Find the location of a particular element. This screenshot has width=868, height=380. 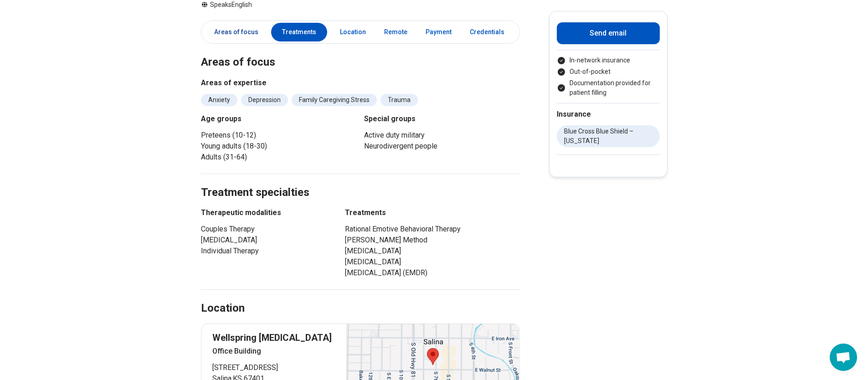

h2: Treatment specialties is located at coordinates (361, 182).